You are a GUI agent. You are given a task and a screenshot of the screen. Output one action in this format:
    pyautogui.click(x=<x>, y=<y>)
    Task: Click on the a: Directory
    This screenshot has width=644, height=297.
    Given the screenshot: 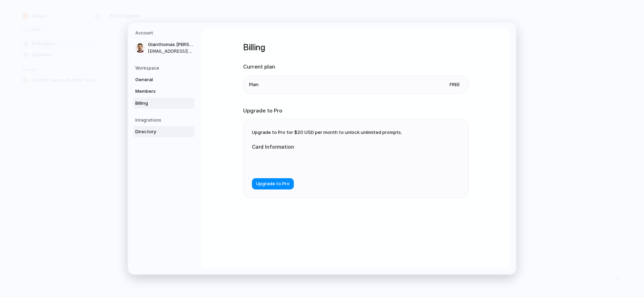 What is the action you would take?
    pyautogui.click(x=164, y=132)
    